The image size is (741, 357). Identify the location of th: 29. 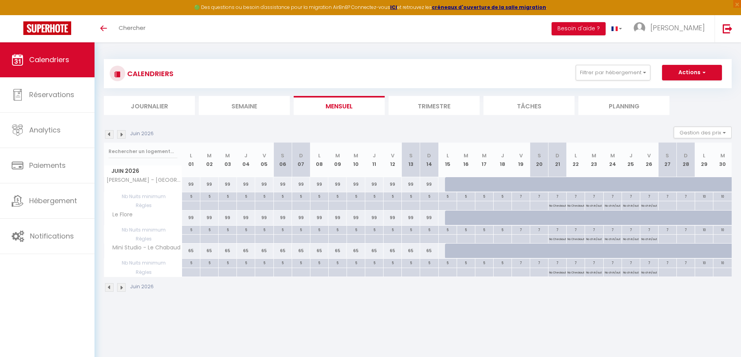
(704, 160).